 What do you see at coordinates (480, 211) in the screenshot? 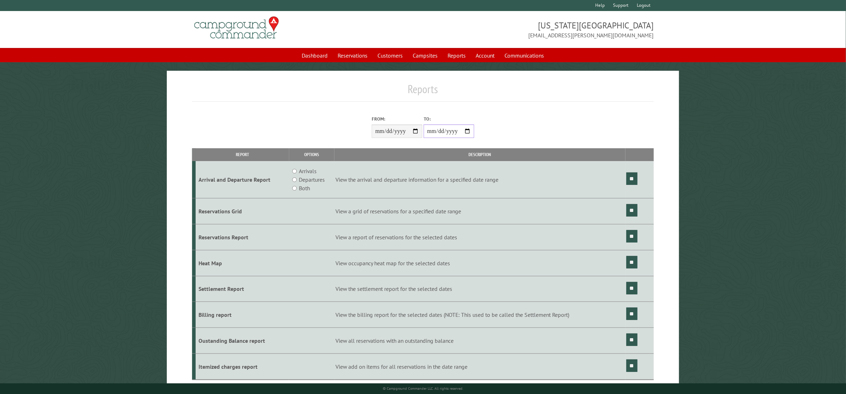
I see `td: View a grid of reservations for a specified date range` at bounding box center [480, 211].